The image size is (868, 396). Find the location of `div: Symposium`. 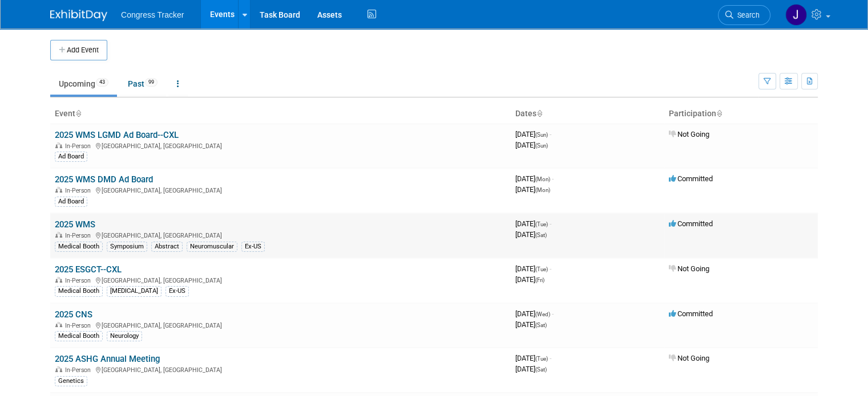

div: Symposium is located at coordinates (127, 247).